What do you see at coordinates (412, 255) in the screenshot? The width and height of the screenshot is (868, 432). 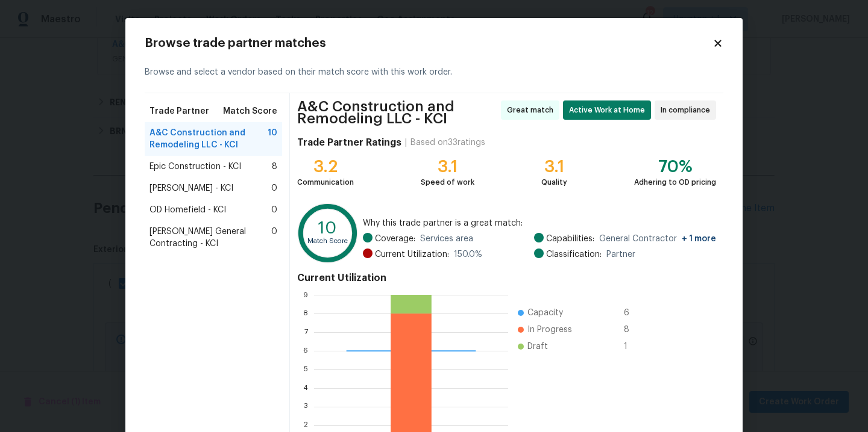 I see `span: Current Utilization:` at bounding box center [412, 255].